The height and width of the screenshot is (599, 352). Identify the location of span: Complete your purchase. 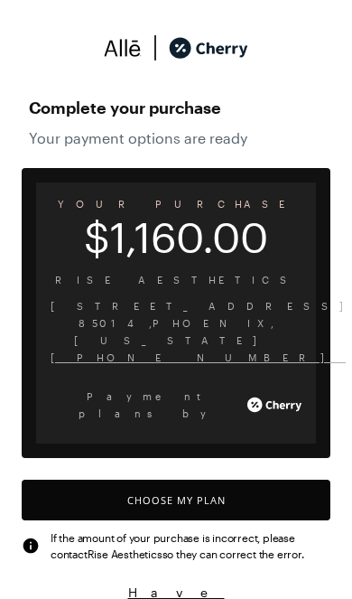
(176, 107).